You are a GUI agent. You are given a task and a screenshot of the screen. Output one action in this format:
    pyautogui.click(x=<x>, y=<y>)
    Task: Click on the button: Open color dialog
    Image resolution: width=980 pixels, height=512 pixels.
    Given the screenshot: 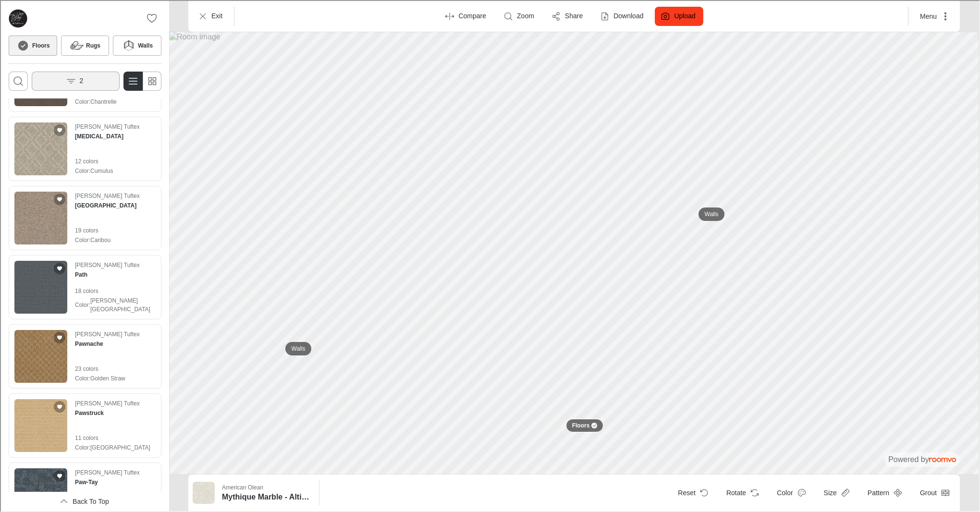 What is the action you would take?
    pyautogui.click(x=789, y=492)
    